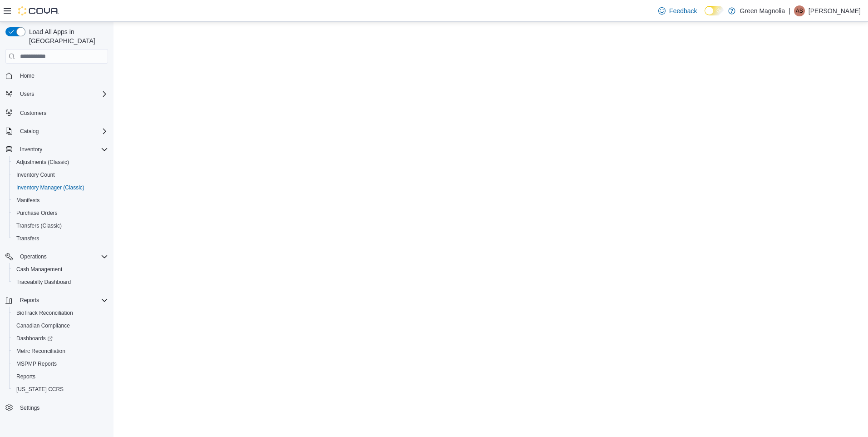 The image size is (868, 437). What do you see at coordinates (677, 11) in the screenshot?
I see `a: Feedback` at bounding box center [677, 11].